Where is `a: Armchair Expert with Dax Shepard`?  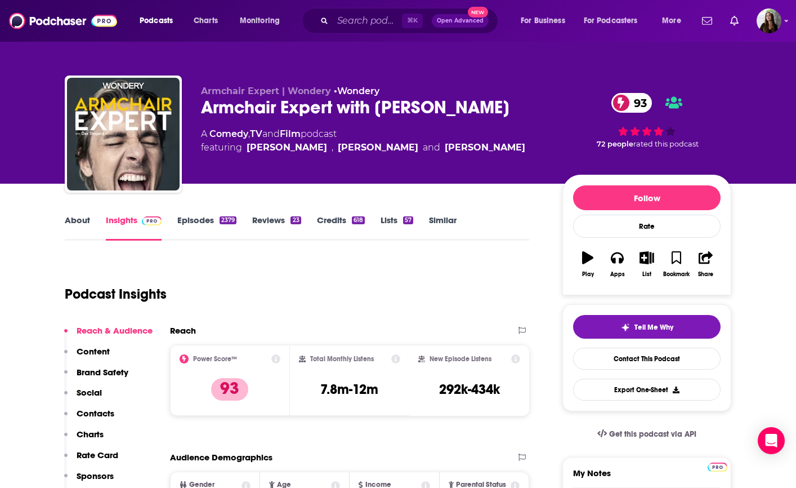 a: Armchair Expert with Dax Shepard is located at coordinates (123, 134).